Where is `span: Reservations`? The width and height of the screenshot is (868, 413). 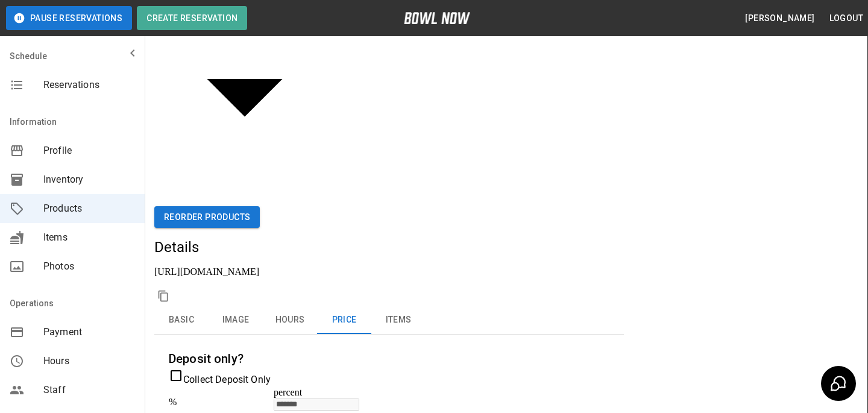
span: Reservations is located at coordinates (89, 85).